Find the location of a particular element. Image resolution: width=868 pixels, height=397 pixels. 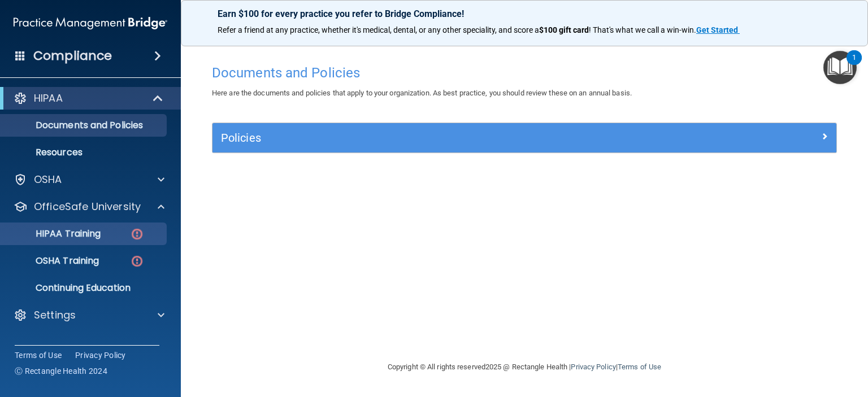

button: Open Resource Center, 1 new notification is located at coordinates (840, 67).